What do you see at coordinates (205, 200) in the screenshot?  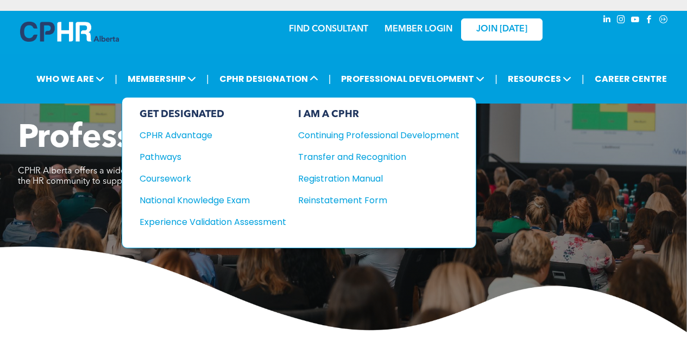 I see `div: National Knowledge Exam` at bounding box center [205, 200].